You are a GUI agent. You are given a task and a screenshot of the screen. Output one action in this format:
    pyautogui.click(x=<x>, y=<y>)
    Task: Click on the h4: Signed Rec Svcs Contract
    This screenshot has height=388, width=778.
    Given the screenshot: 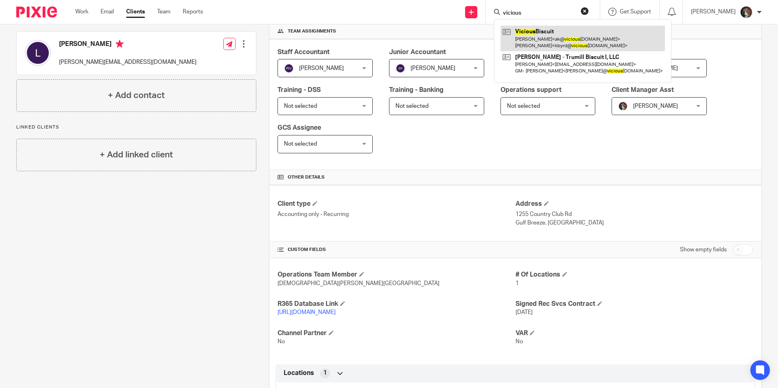 What is the action you would take?
    pyautogui.click(x=634, y=304)
    